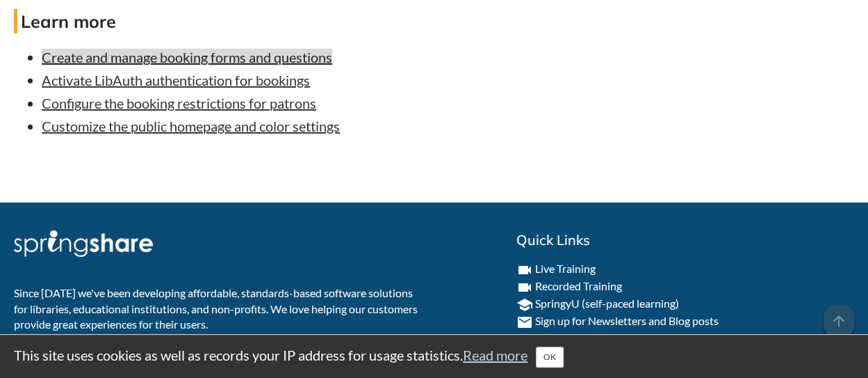 This screenshot has height=378, width=868. Describe the element at coordinates (83, 244) in the screenshot. I see `img: Springshare` at that location.